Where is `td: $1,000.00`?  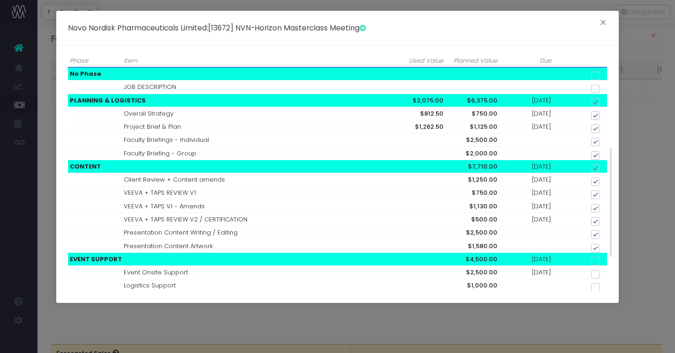
td: $1,000.00 is located at coordinates (472, 286).